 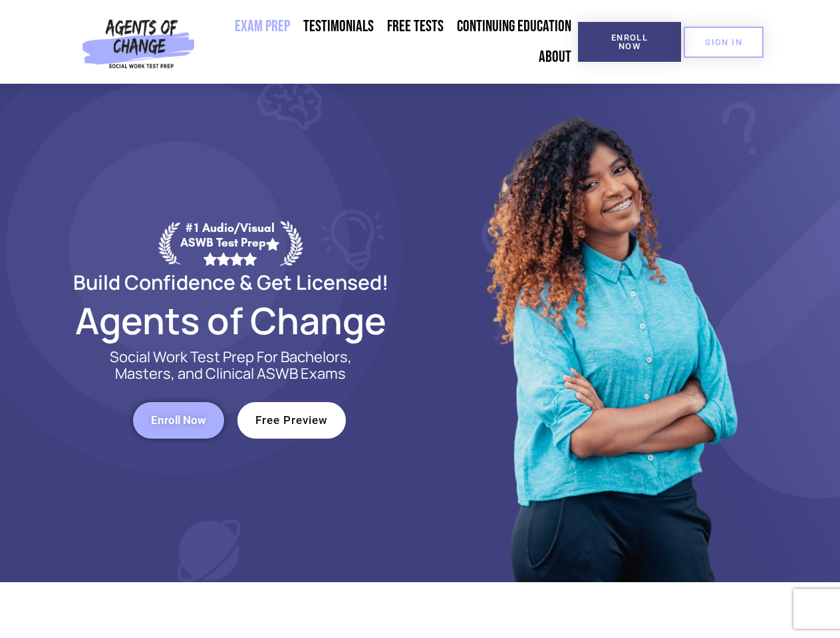 I want to click on span: SIGN IN, so click(x=723, y=42).